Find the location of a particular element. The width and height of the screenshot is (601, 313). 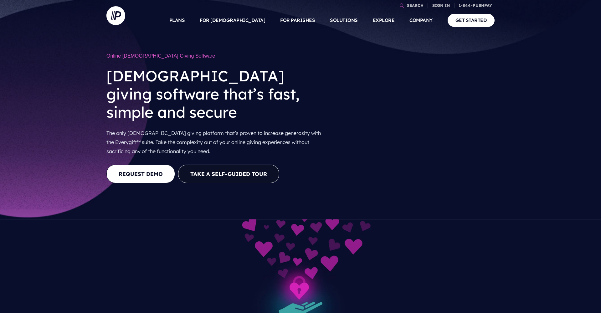

a: COMPANY is located at coordinates (421, 20).